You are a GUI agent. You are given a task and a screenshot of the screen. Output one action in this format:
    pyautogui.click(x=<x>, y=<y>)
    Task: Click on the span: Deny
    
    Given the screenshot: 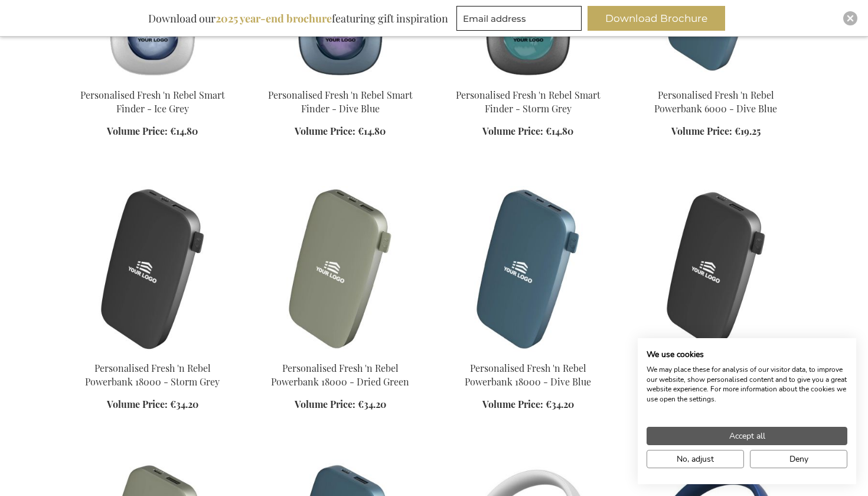 What is the action you would take?
    pyautogui.click(x=799, y=458)
    